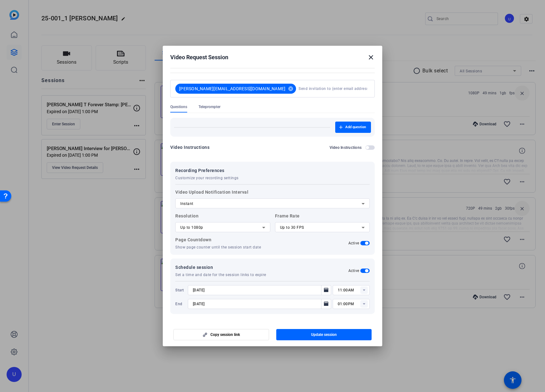  Describe the element at coordinates (223, 240) in the screenshot. I see `p: Page Countdown` at that location.